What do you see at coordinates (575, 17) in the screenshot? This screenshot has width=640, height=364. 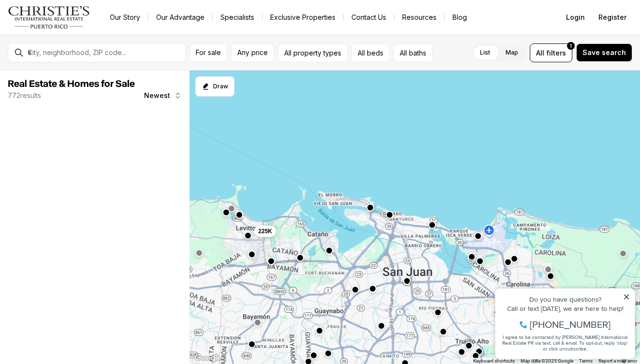 I see `button: Login` at bounding box center [575, 17].